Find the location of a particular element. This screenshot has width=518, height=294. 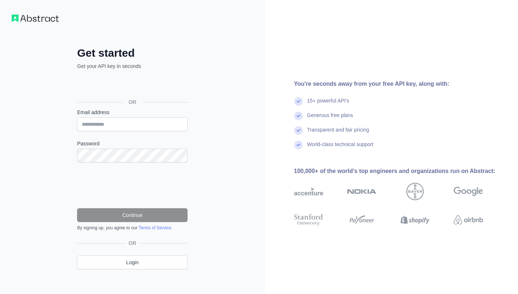

img: bayer is located at coordinates (415, 192).